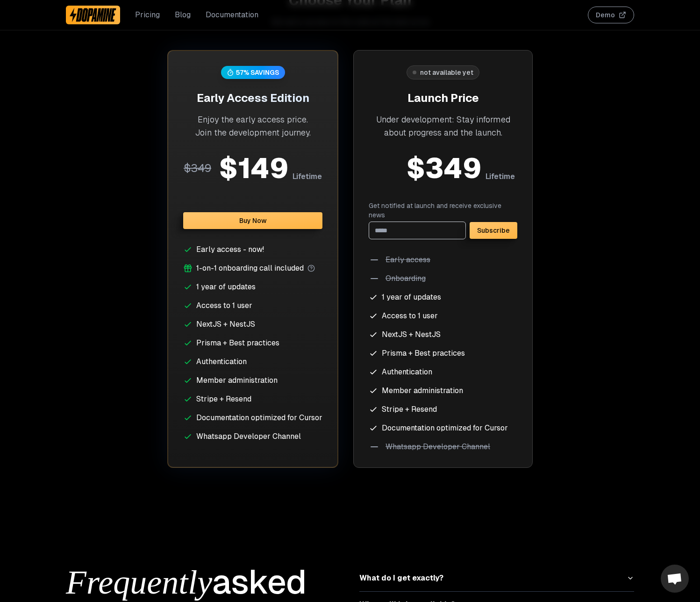 The width and height of the screenshot is (700, 602). I want to click on button: Demo, so click(611, 15).